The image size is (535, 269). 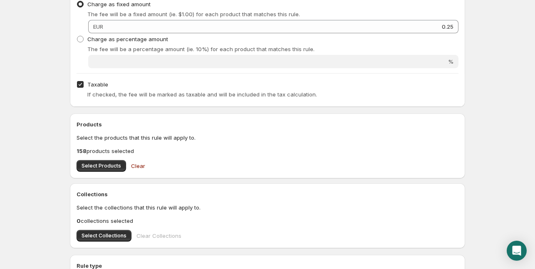 What do you see at coordinates (98, 27) in the screenshot?
I see `span: EUR` at bounding box center [98, 27].